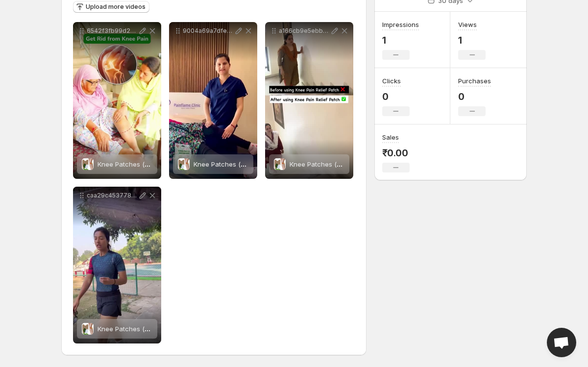 This screenshot has height=367, width=588. What do you see at coordinates (209, 31) in the screenshot?
I see `p: 9004a69a7dfe43f0bc3120f477e22570HD-1080p-25Mbps-49395570` at bounding box center [209, 31].